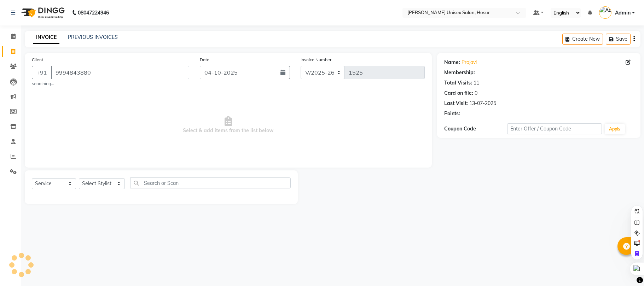 Image resolution: width=644 pixels, height=286 pixels. Describe the element at coordinates (205, 60) in the screenshot. I see `label: Date` at that location.